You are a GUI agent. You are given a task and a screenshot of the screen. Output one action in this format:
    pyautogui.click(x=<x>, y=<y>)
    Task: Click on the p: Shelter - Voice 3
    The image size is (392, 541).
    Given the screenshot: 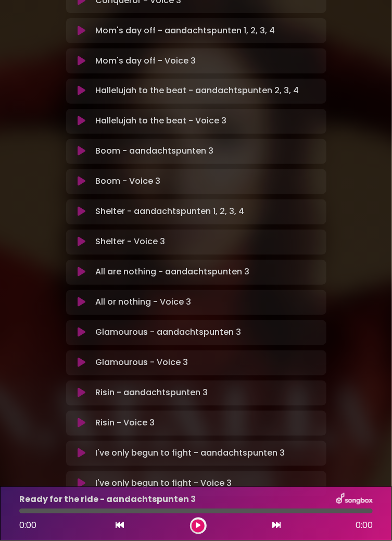 What is the action you would take?
    pyautogui.click(x=130, y=242)
    